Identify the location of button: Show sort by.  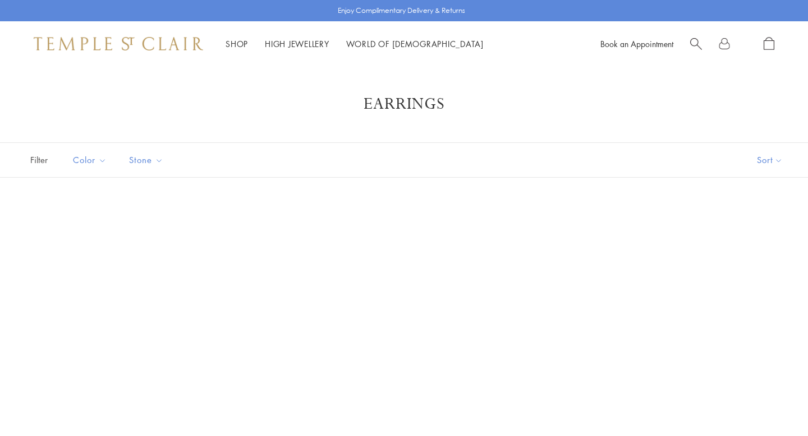
(770, 160).